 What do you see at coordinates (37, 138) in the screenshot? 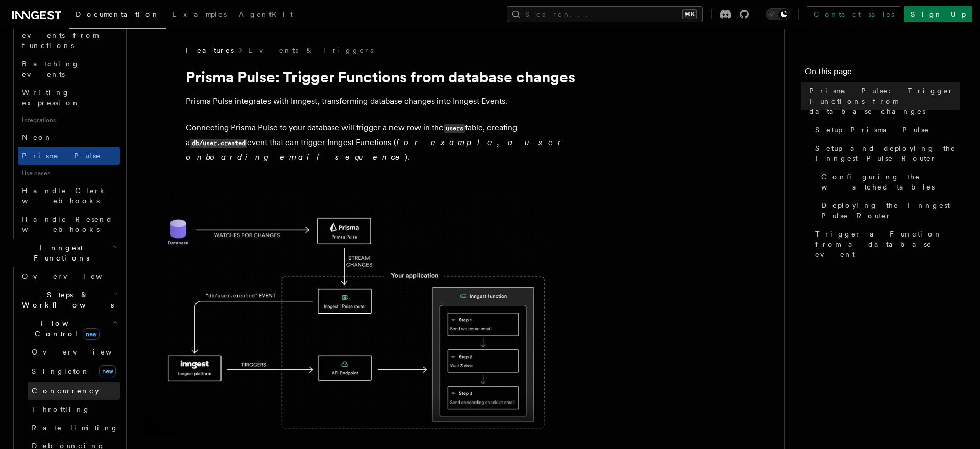
I see `span: Neon` at bounding box center [37, 138].